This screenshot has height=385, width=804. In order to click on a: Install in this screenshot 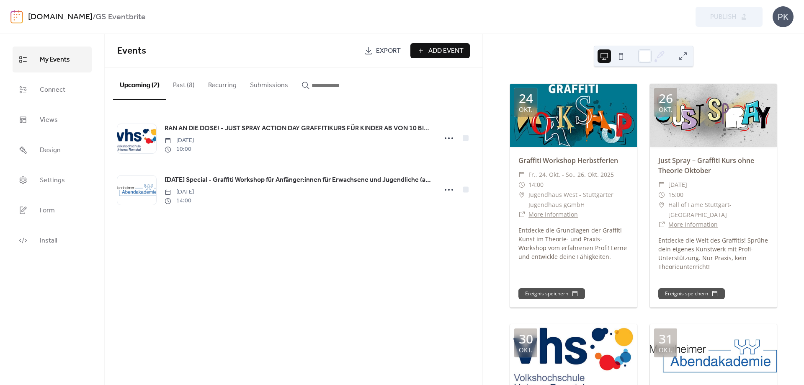, I will do `click(52, 240)`.